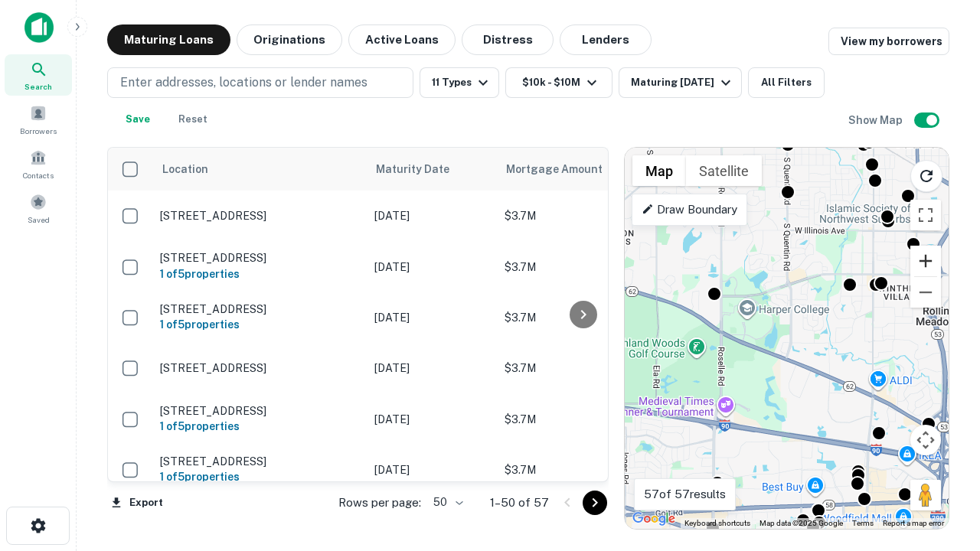 This screenshot has width=980, height=551. What do you see at coordinates (654, 519) in the screenshot?
I see `img: Google` at bounding box center [654, 519].